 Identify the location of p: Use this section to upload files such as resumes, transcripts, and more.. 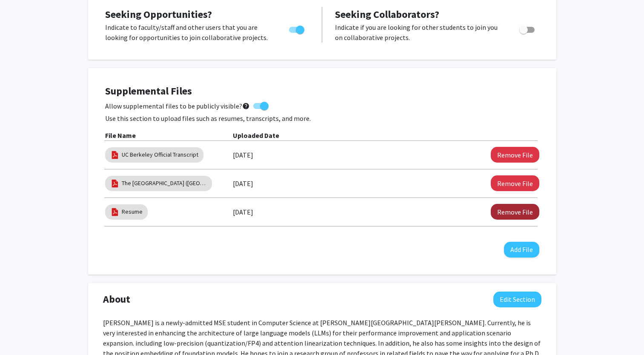
(322, 118).